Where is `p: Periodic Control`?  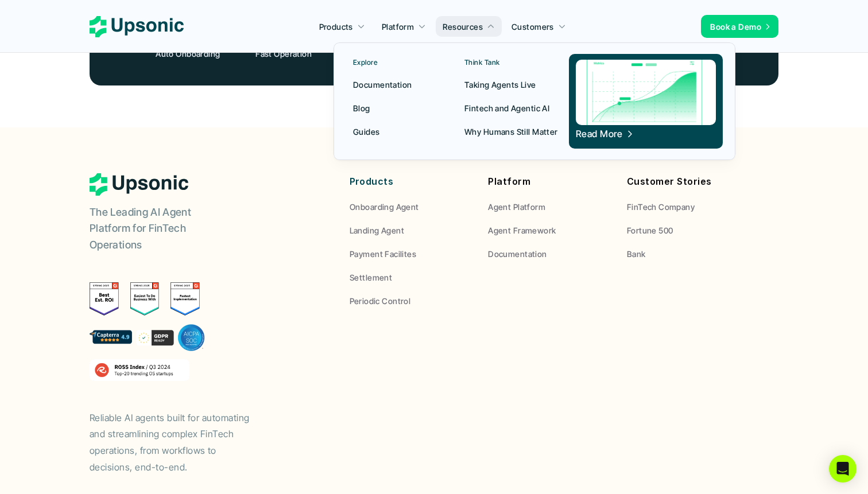 p: Periodic Control is located at coordinates (380, 301).